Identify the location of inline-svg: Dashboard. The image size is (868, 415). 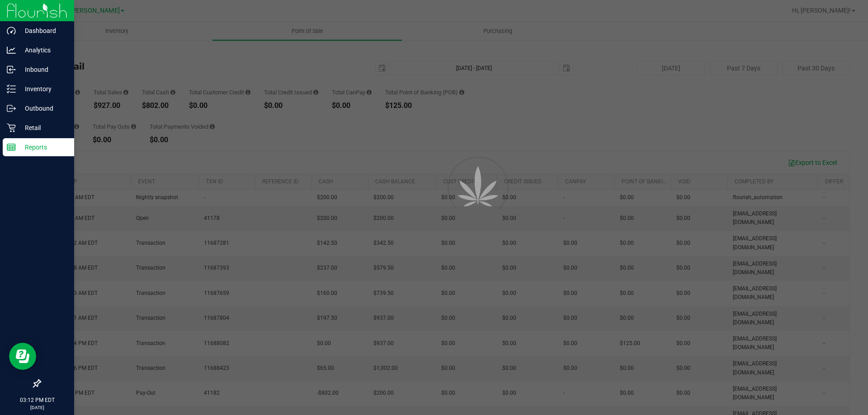
(11, 31).